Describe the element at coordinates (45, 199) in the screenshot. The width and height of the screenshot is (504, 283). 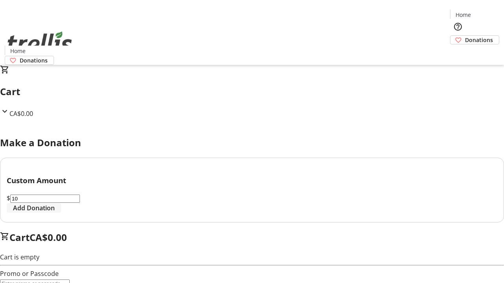
I see `input: Donation Amount` at that location.